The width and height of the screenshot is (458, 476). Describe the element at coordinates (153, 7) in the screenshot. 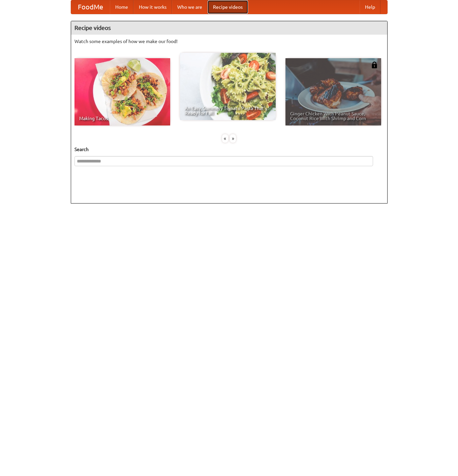

I see `a: How it works` at that location.